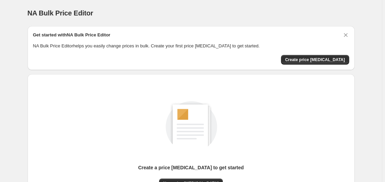 This screenshot has width=385, height=182. What do you see at coordinates (346, 35) in the screenshot?
I see `button: Dismiss card` at bounding box center [346, 35].